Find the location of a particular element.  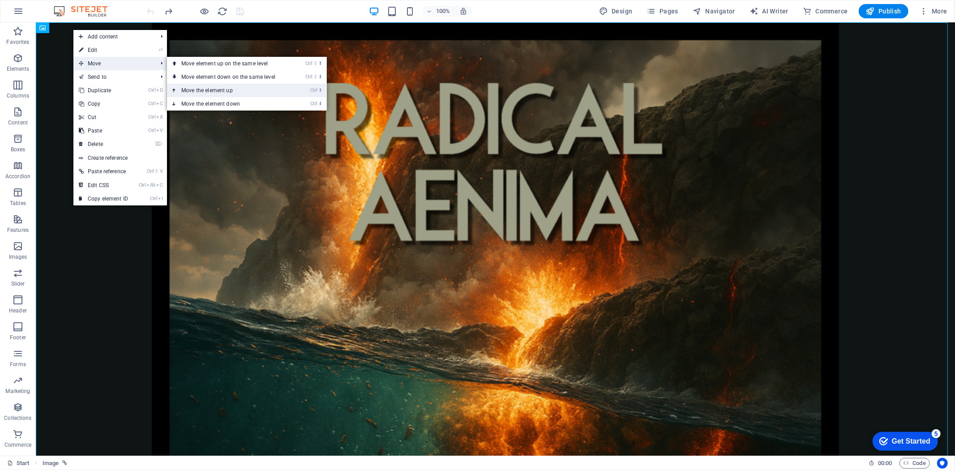

nav: breadcrumb is located at coordinates (55, 464).